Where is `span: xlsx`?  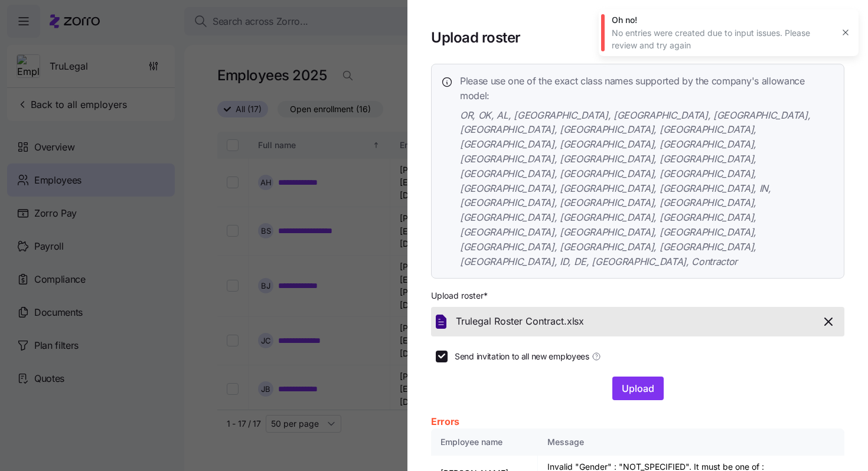
span: xlsx is located at coordinates (575, 321).